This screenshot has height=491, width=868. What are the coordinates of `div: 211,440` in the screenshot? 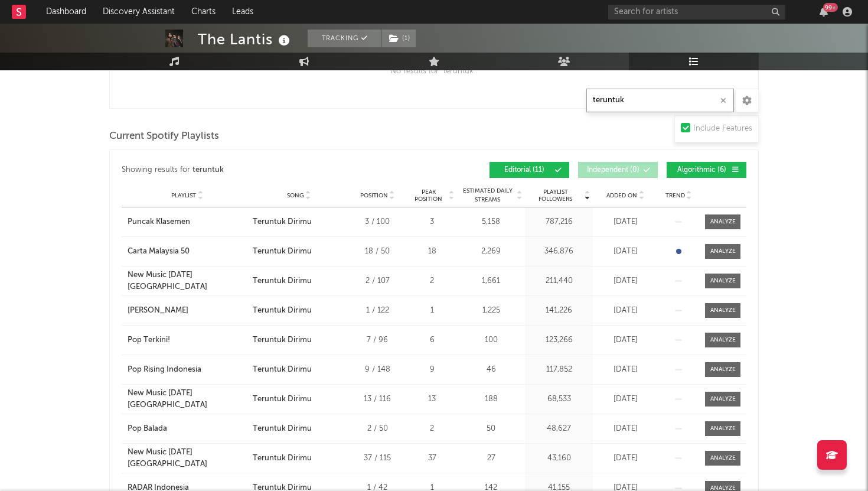 It's located at (558, 281).